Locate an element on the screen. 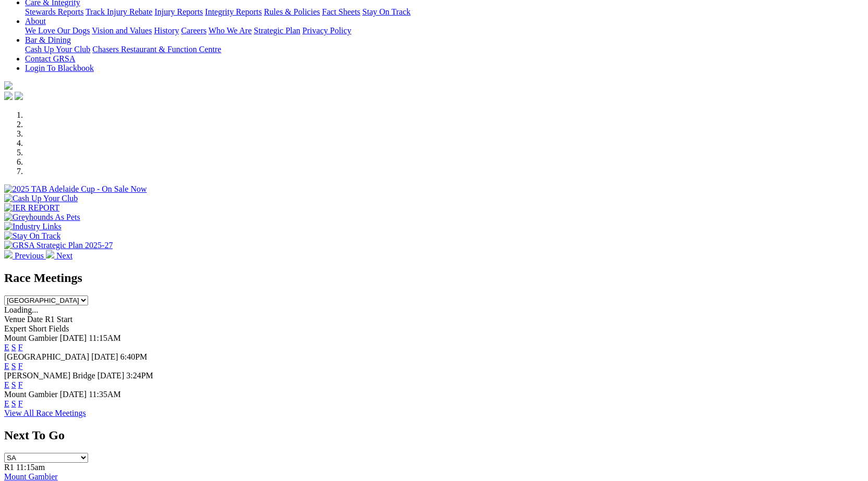 Image resolution: width=868 pixels, height=481 pixels. span: Fields is located at coordinates (58, 329).